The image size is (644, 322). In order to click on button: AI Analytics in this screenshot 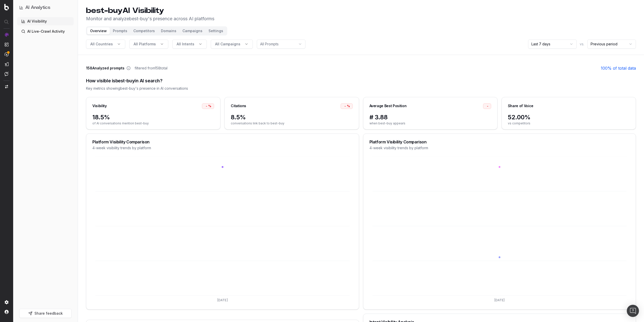, I will do `click(45, 7)`.